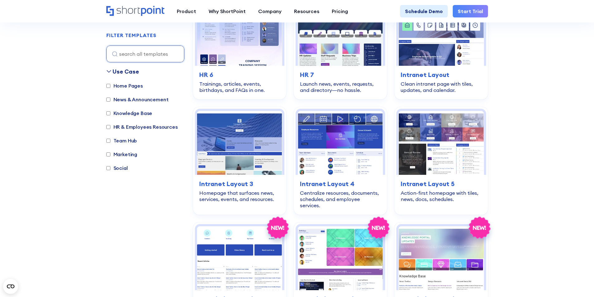  What do you see at coordinates (270, 11) in the screenshot?
I see `a: Company` at bounding box center [270, 11].